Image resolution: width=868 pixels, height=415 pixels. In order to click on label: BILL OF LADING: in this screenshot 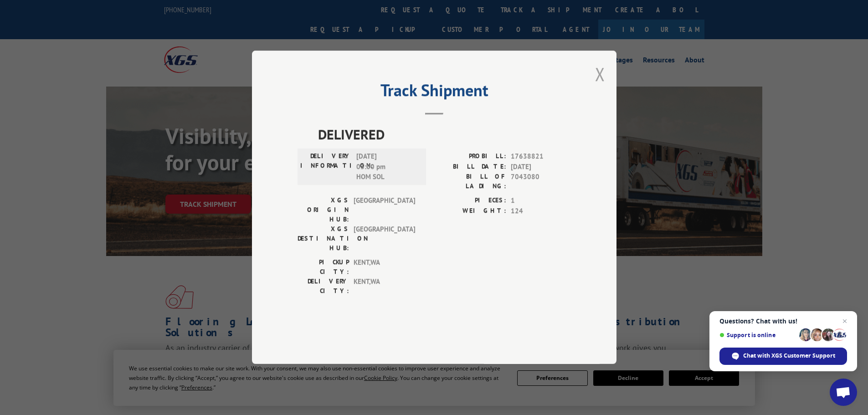, I will do `click(470, 182)`.